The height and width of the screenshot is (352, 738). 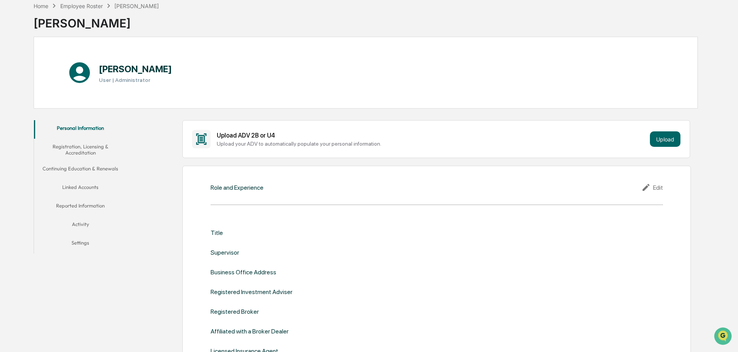 What do you see at coordinates (82, 6) in the screenshot?
I see `div: Employee Roster` at bounding box center [82, 6].